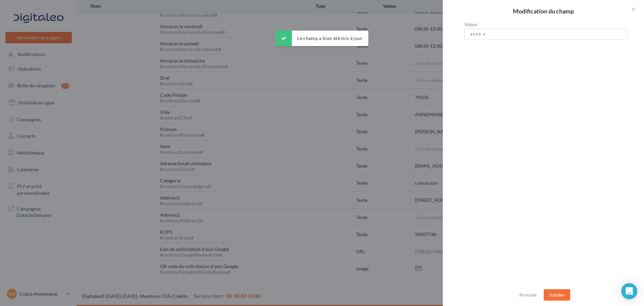 The height and width of the screenshot is (306, 644). What do you see at coordinates (546, 24) in the screenshot?
I see `label: Valeur` at bounding box center [546, 24].